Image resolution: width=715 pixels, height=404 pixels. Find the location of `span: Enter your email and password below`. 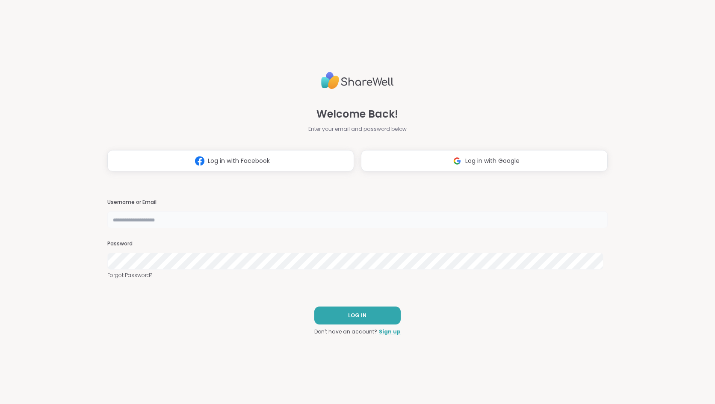

span: Enter your email and password below is located at coordinates (358, 129).